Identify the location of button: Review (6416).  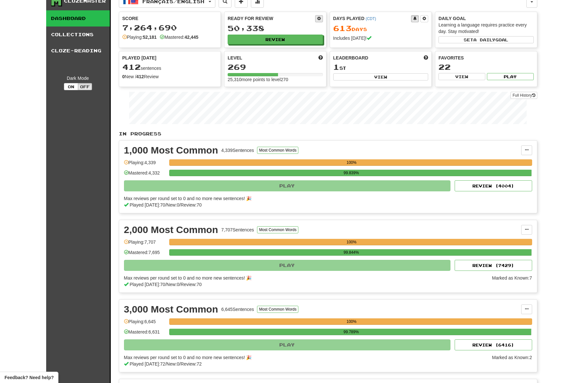
(494, 345).